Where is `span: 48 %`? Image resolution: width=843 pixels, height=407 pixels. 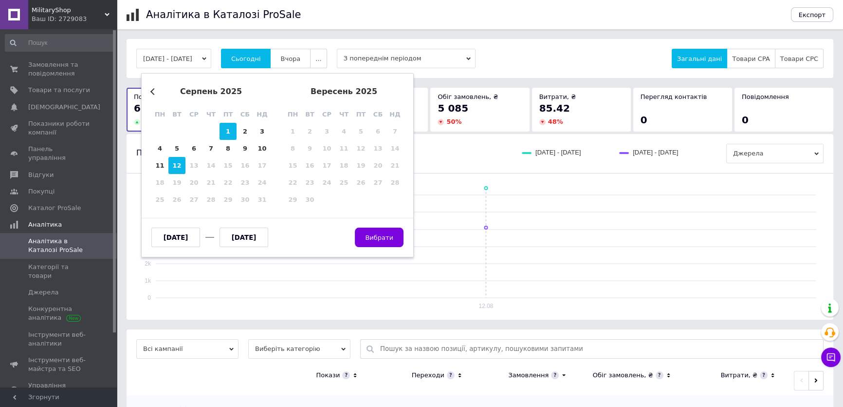
span: 48 % is located at coordinates (556, 121).